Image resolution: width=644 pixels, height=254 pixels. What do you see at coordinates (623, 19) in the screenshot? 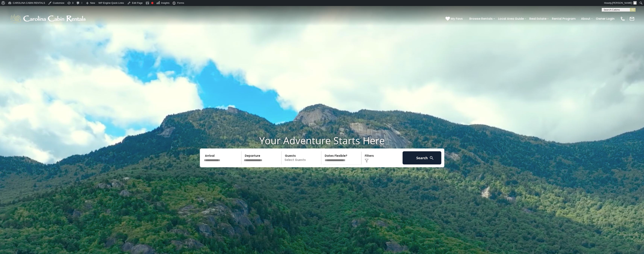
I see `img: phone-regular-white.png` at bounding box center [623, 19].